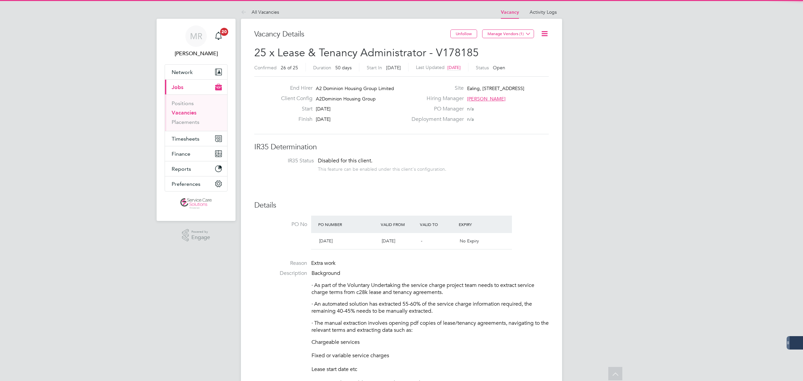  Describe the element at coordinates (294, 98) in the screenshot. I see `label: Client Config` at that location.